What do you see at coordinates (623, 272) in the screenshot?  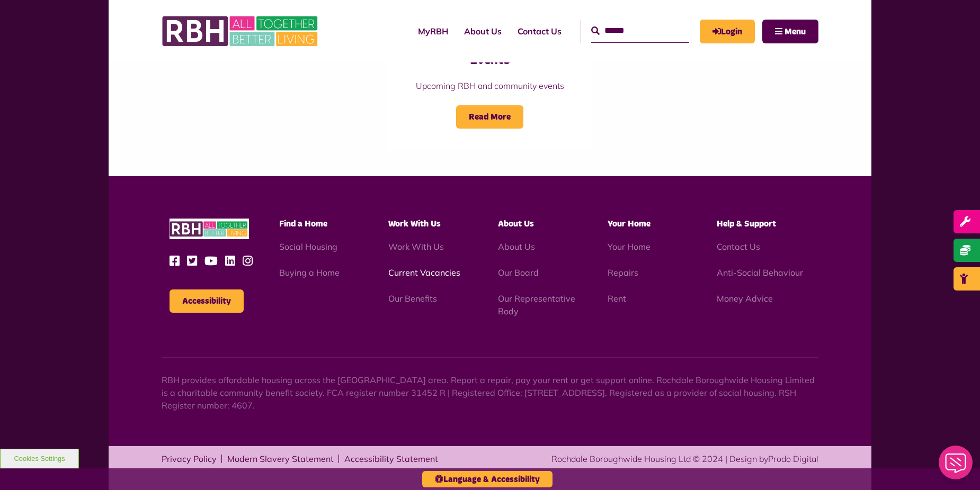 I see `a: Repairs` at bounding box center [623, 272].